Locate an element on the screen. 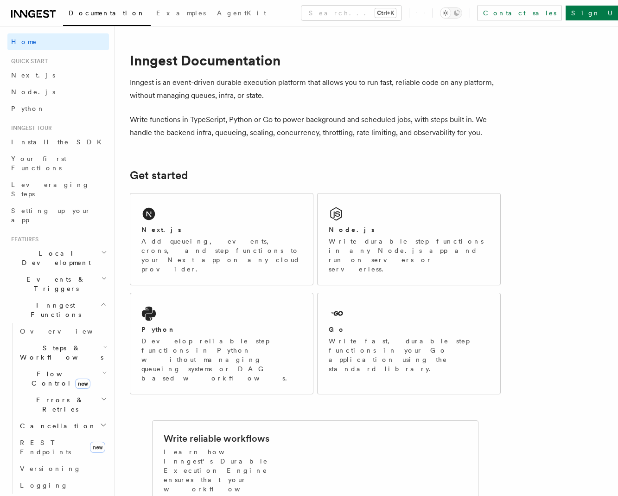  button: Cancellation is located at coordinates (63, 426).